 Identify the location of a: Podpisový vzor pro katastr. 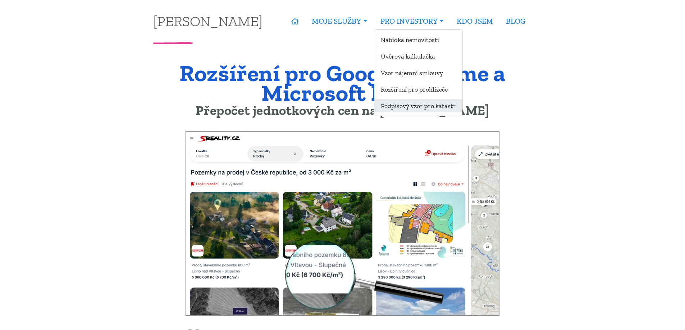
(418, 106).